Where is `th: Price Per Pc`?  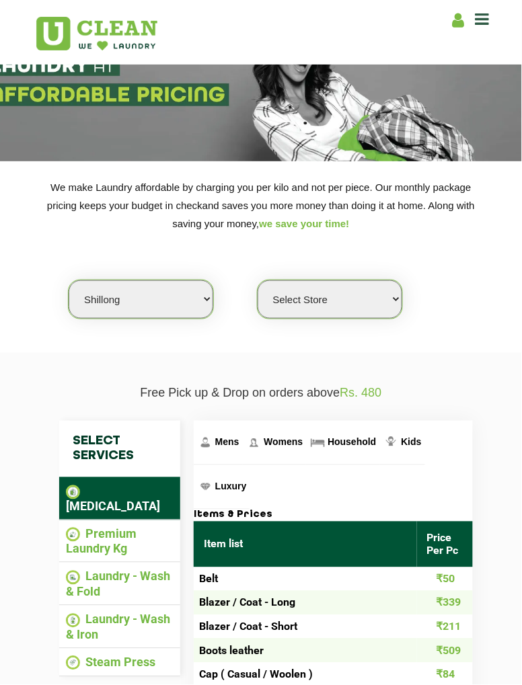
th: Price Per Pc is located at coordinates (445, 545).